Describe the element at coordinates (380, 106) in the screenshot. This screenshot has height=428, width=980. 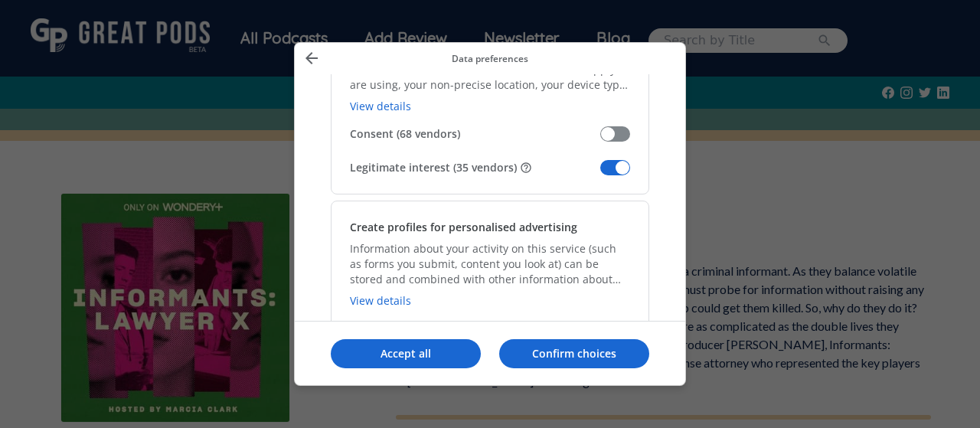
I see `a: View details, Use limited data to select advertising` at that location.